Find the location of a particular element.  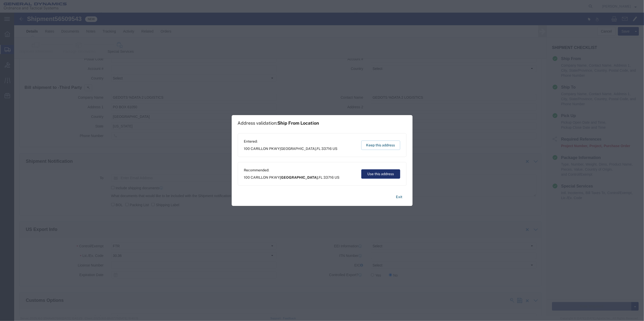

button: Use this address is located at coordinates (381, 174).